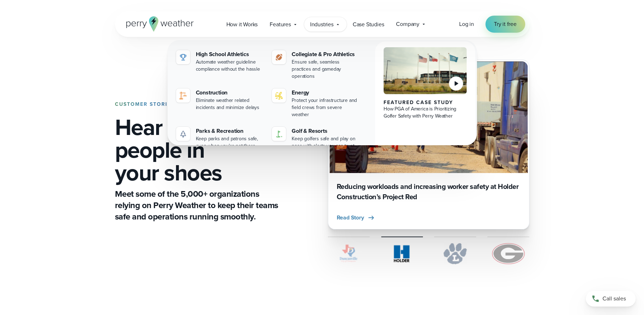  Describe the element at coordinates (230, 131) in the screenshot. I see `div: Parks & Recreation` at that location.